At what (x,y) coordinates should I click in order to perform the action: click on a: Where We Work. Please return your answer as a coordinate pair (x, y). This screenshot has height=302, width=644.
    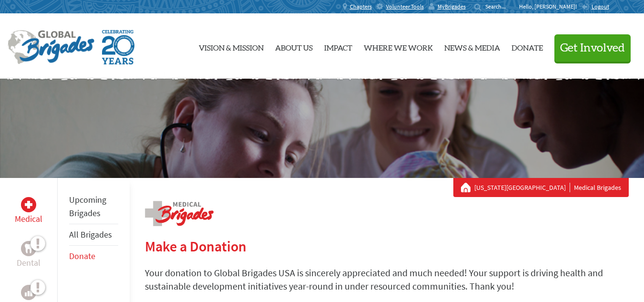
    Looking at the image, I should click on (398, 46).